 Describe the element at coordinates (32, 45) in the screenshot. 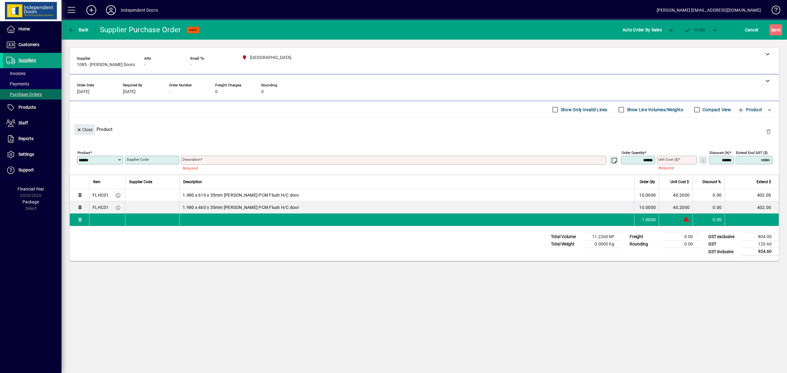

I see `a: Customers` at that location.